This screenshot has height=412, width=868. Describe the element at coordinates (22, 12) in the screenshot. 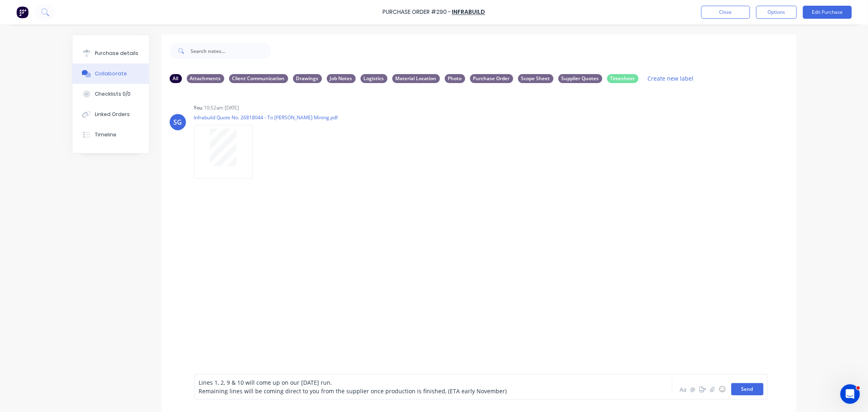

I see `img: Factory` at that location.